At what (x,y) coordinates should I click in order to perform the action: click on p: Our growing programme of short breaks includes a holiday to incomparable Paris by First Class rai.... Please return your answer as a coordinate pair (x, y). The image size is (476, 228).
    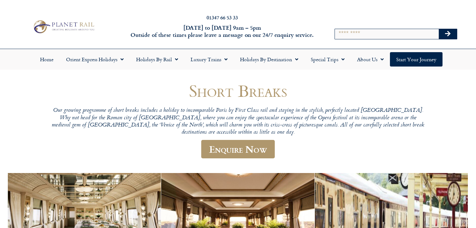
    Looking at the image, I should click on (238, 122).